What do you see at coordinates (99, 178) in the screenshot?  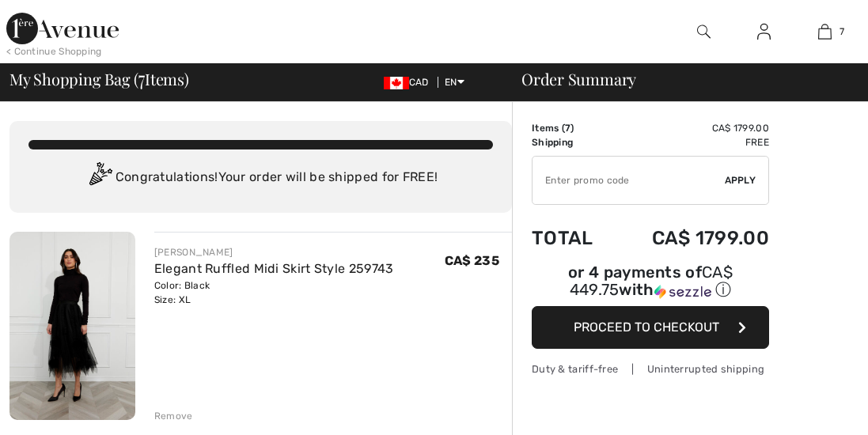 I see `img: Congratulation2.svg` at bounding box center [99, 178].